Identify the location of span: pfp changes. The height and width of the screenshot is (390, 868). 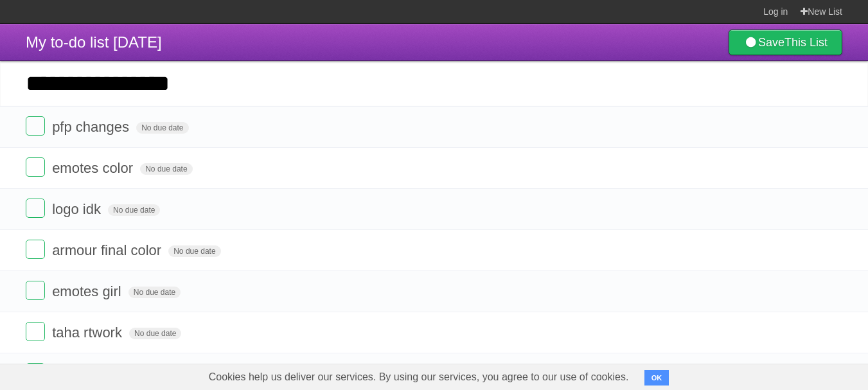
(92, 127).